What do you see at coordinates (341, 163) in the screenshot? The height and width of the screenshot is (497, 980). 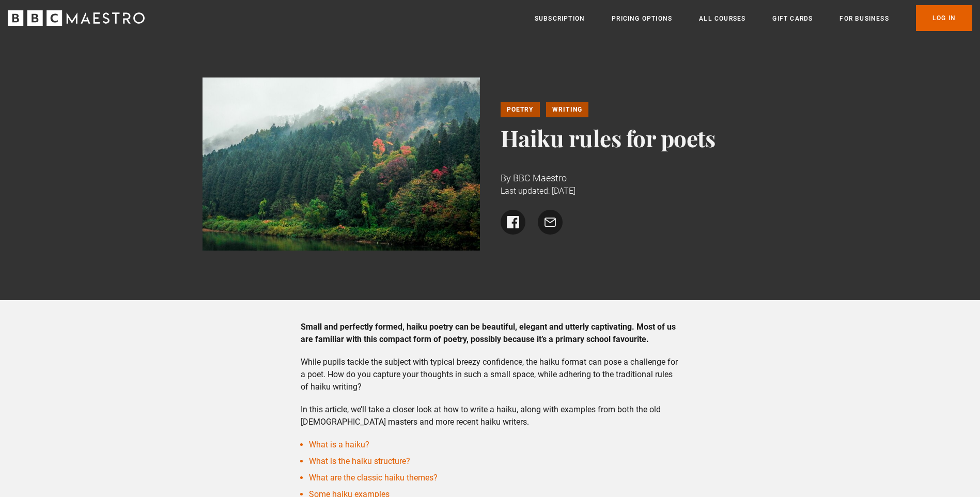 I see `img: misty forest` at bounding box center [341, 163].